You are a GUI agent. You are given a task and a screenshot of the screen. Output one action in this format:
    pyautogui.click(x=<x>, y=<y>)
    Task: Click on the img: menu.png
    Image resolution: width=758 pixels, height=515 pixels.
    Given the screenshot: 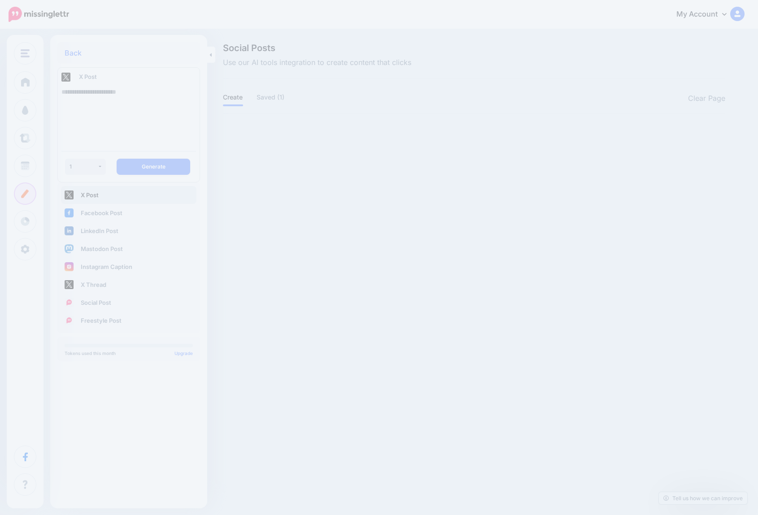 What is the action you would take?
    pyautogui.click(x=25, y=53)
    